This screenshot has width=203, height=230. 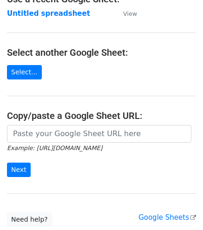 What do you see at coordinates (99, 134) in the screenshot?
I see `input: Paste your Google Sheet URL here` at bounding box center [99, 134].